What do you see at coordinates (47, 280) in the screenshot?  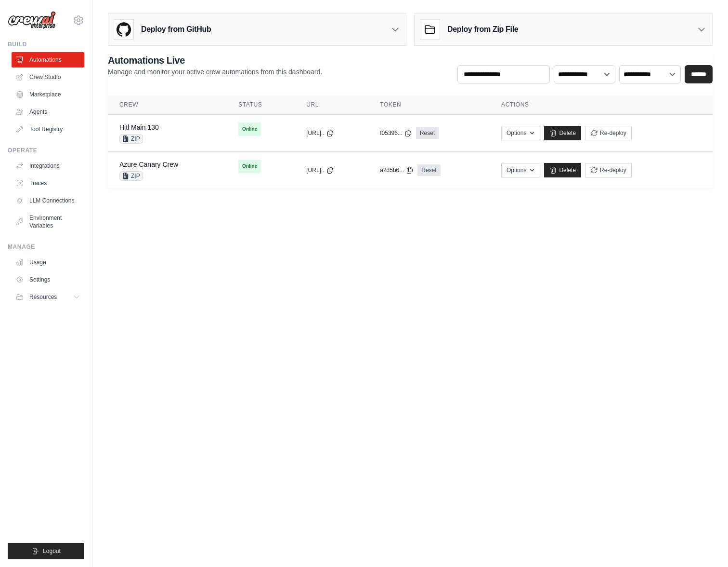 I see `a: Settings` at bounding box center [47, 280].